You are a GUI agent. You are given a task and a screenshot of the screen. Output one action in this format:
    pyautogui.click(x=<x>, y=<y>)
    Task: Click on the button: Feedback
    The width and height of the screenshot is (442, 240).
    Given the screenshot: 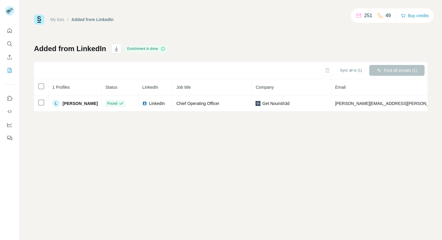 What is the action you would take?
    pyautogui.click(x=10, y=138)
    